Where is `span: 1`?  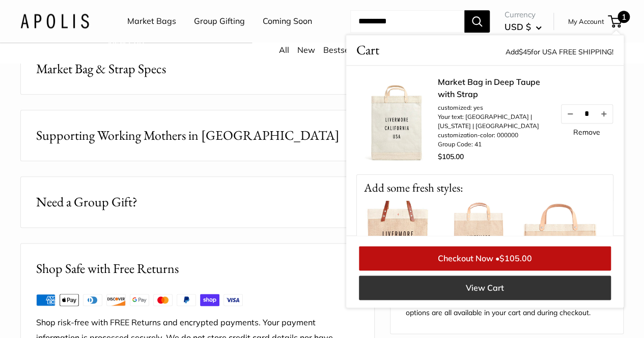
span: 1 is located at coordinates (624, 17).